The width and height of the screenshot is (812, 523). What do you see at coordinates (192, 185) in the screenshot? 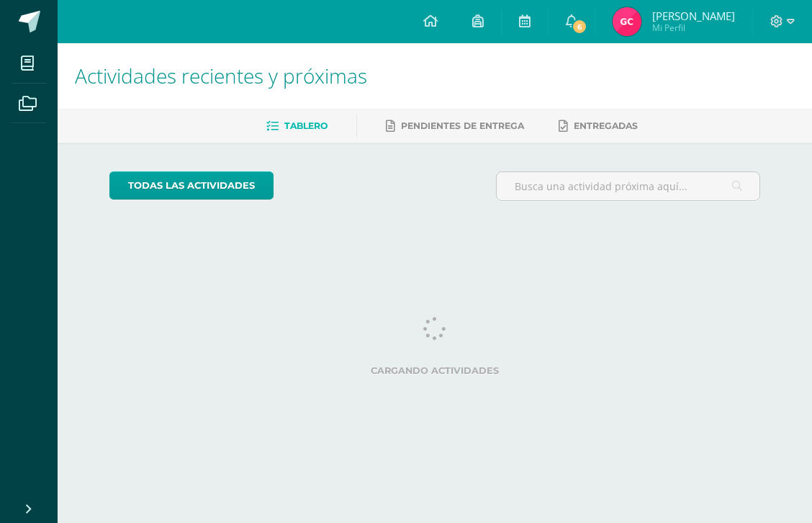
I see `a: todas las Actividades` at bounding box center [192, 185].